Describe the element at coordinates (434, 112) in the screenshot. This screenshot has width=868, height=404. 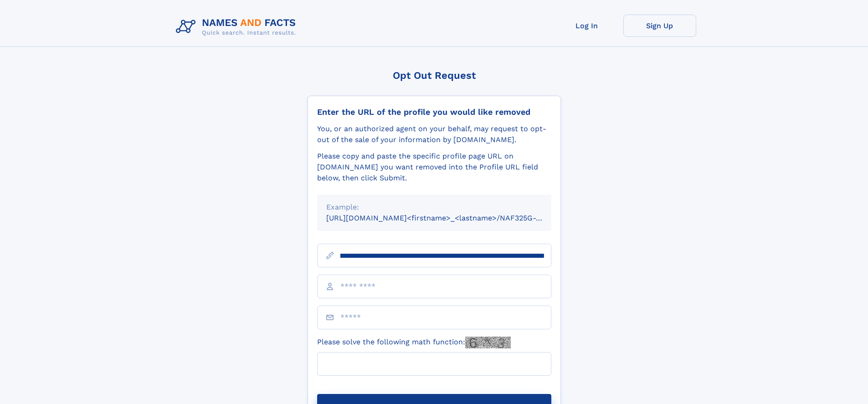
I see `div: Enter the URL of the profile you would like removed` at that location.